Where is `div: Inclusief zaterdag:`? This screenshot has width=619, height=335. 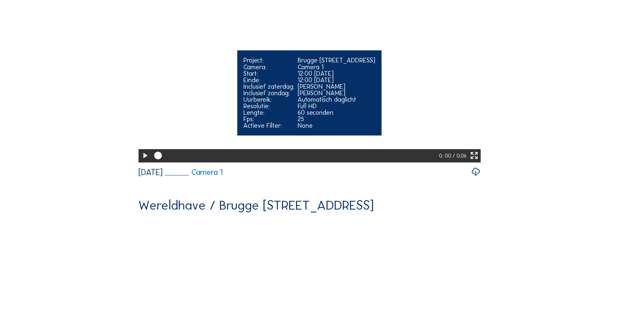 div: Inclusief zaterdag: is located at coordinates (269, 86).